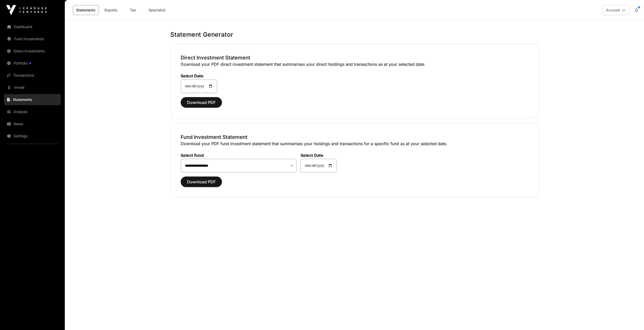 Image resolution: width=644 pixels, height=330 pixels. I want to click on p: Download your PDF fund investment statement that summarises your holdings and transactions for a ..., so click(355, 144).